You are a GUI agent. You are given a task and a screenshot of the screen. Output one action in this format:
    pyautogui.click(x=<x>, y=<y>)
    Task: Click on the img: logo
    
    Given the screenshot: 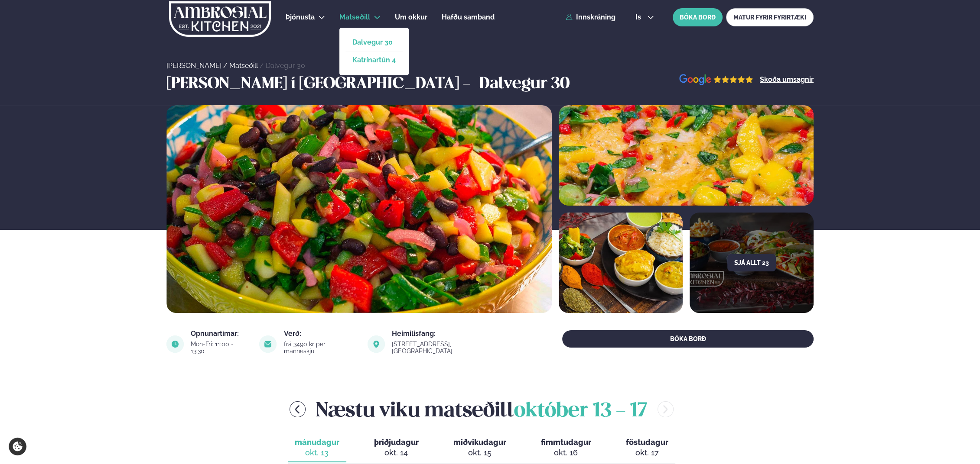 What is the action you would take?
    pyautogui.click(x=219, y=19)
    